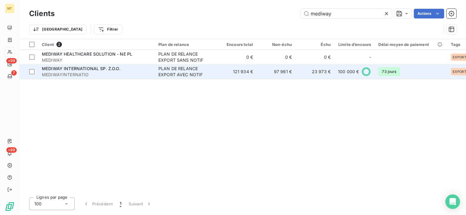 The image size is (466, 215). What do you see at coordinates (87, 54) in the screenshot?
I see `span: MEDIWAY HEALTHCARE SOLUTION - NE PL` at bounding box center [87, 54].